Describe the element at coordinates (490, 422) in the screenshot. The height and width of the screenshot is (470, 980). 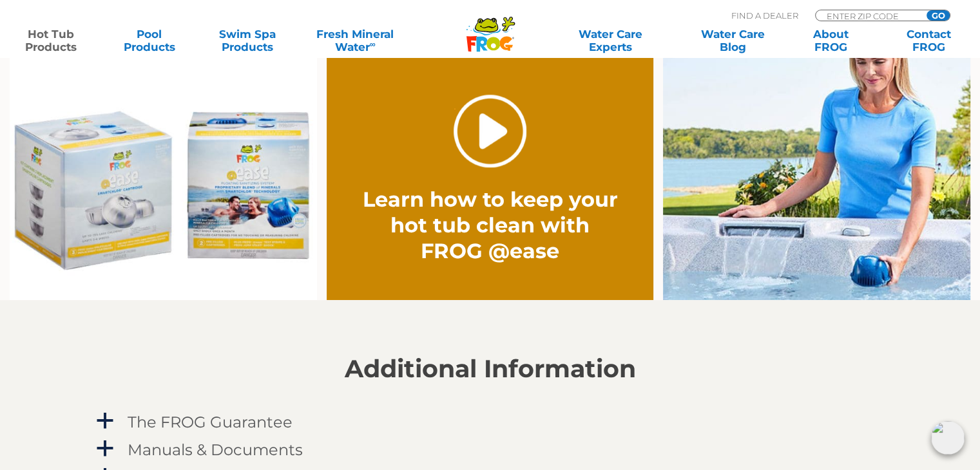
I see `a: a The FROG Guarantee` at that location.